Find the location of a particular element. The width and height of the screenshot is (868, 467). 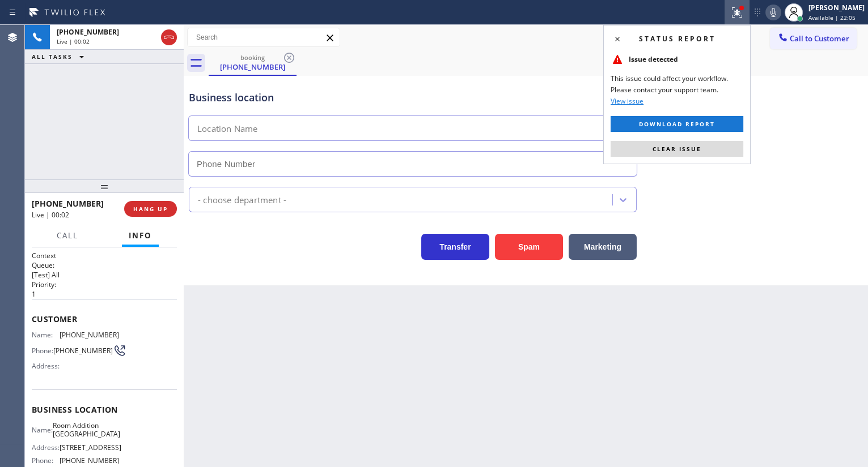

div: - choose department - is located at coordinates (242, 199).